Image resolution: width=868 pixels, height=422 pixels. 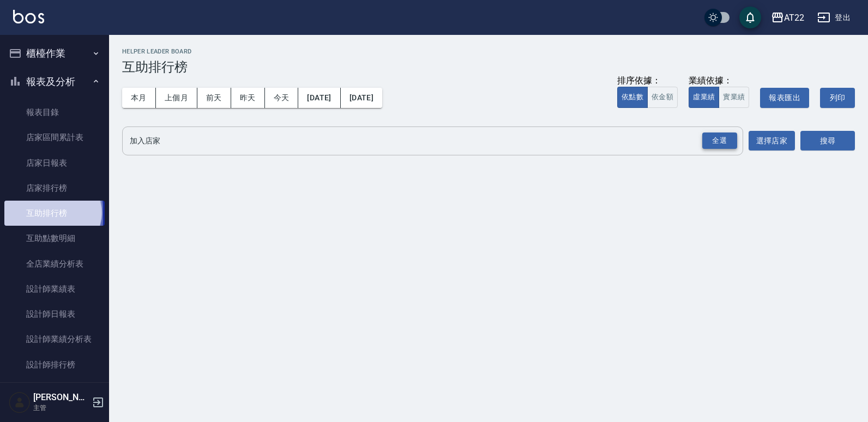 What do you see at coordinates (54, 213) in the screenshot?
I see `a: 互助排行榜` at bounding box center [54, 213].